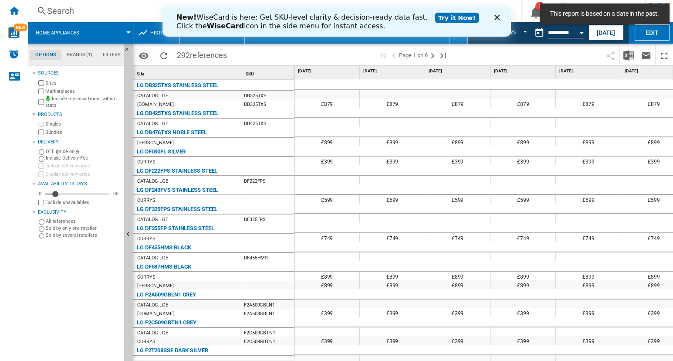 Image resolution: width=673 pixels, height=361 pixels. I want to click on span: Page 1 on 6, so click(413, 55).